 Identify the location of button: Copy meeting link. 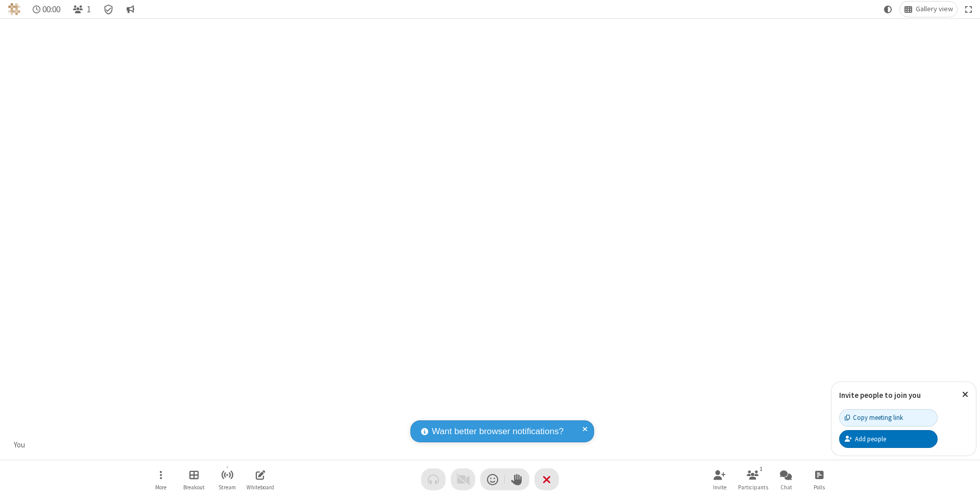
(888, 418).